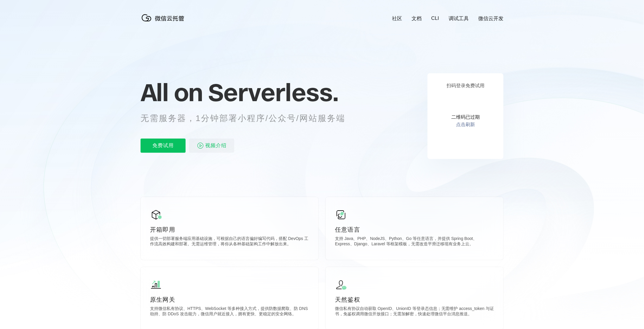 The image size is (644, 329). What do you see at coordinates (229, 300) in the screenshot?
I see `p: 原生网关` at bounding box center [229, 300].